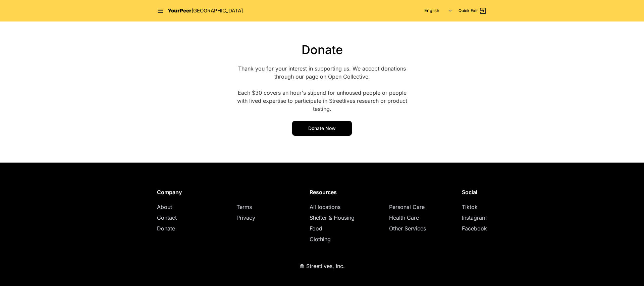 The width and height of the screenshot is (644, 306). I want to click on a: Quick Exit, so click(473, 10).